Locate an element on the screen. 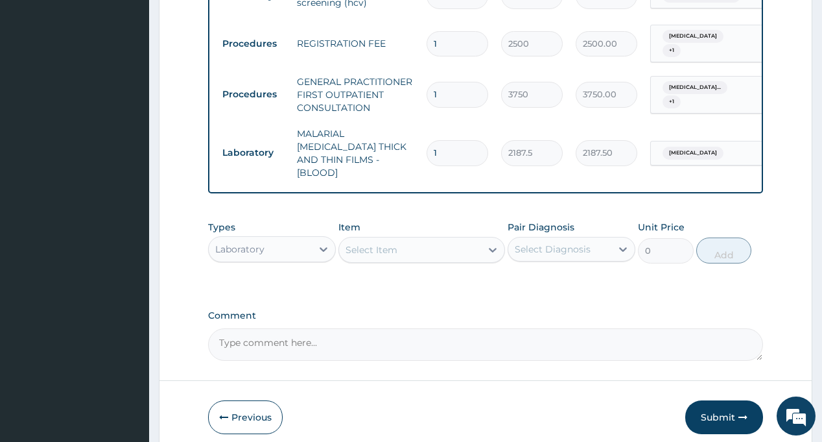  div: Chat with us now is located at coordinates (143, 81).